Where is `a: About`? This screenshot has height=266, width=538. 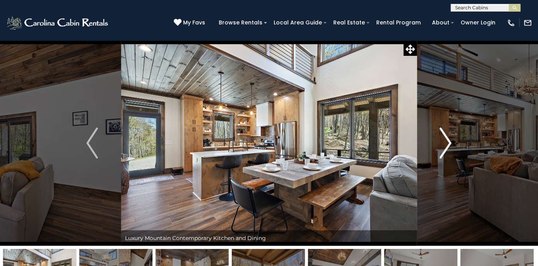
a: About is located at coordinates (441, 22).